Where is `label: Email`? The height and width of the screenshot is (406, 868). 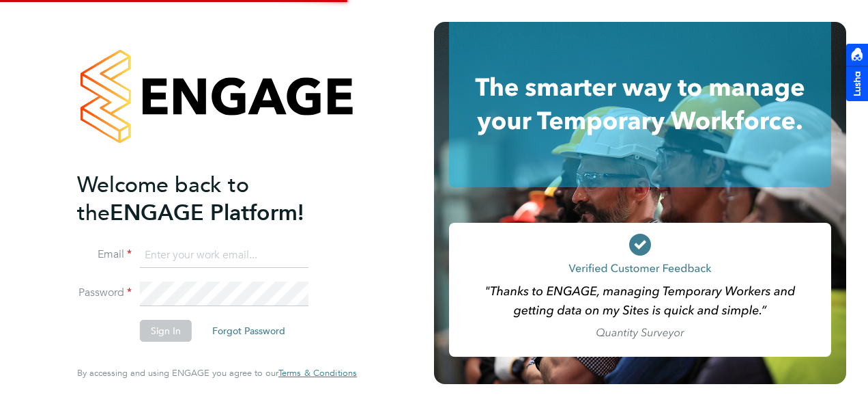 label: Email is located at coordinates (104, 255).